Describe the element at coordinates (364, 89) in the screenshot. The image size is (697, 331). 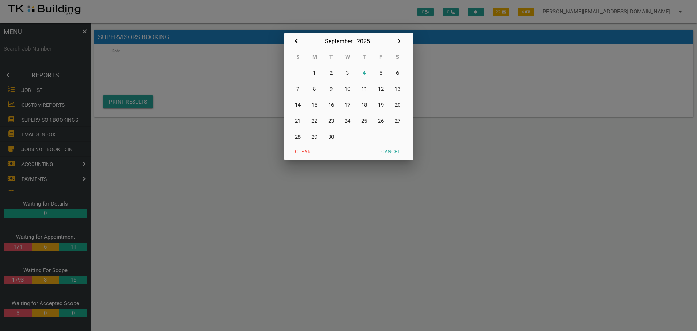
I see `button: 11` at that location.